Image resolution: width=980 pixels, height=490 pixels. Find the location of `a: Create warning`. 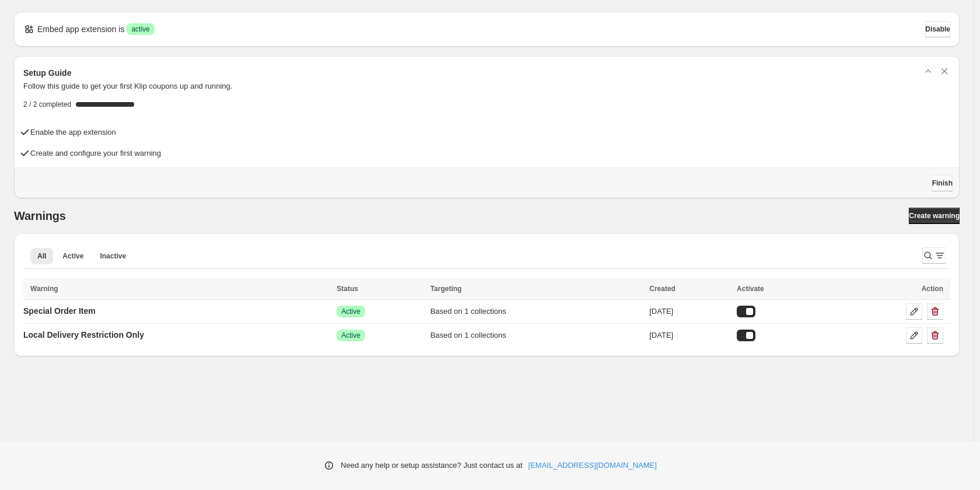

a: Create warning is located at coordinates (934, 216).